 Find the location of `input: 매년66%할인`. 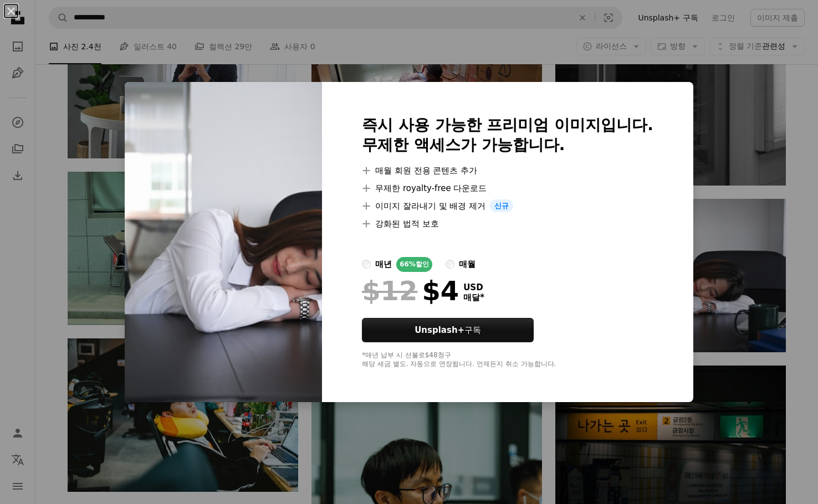

input: 매년66%할인 is located at coordinates (367, 265).